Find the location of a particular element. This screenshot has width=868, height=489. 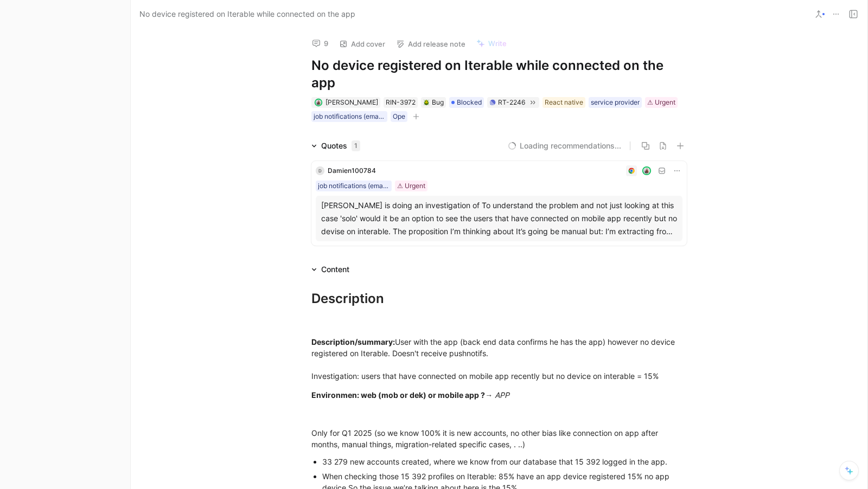

strong: Description/summary: is located at coordinates (354, 341).